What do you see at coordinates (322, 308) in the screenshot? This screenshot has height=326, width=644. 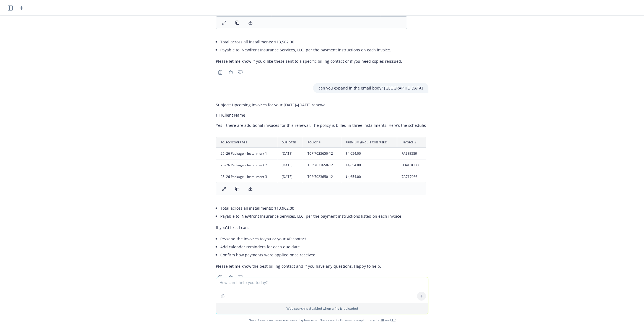 I see `p: Web search is disabled when a file is uploaded` at bounding box center [322, 308].